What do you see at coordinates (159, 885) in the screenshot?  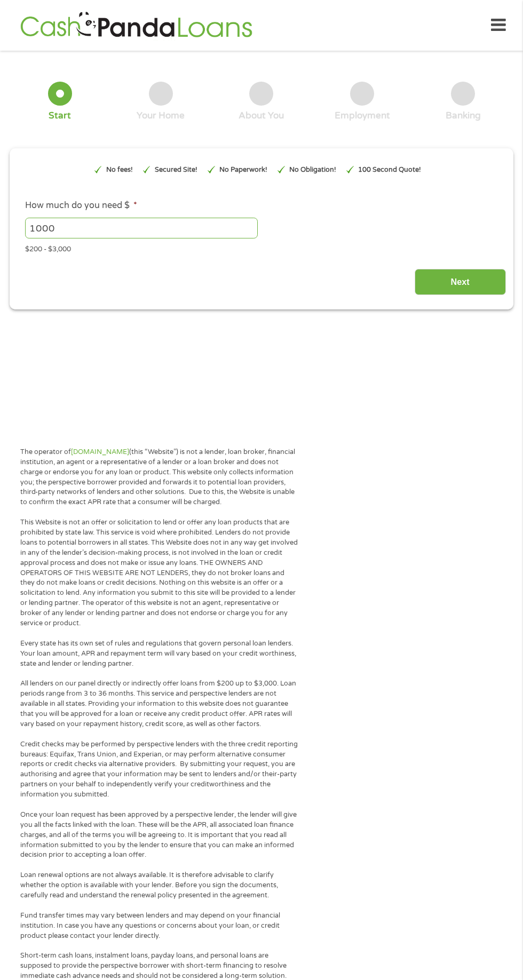 I see `p: Loan renewal options are not always available. It is therefore advisable to clarify whether the o...` at bounding box center [159, 885].